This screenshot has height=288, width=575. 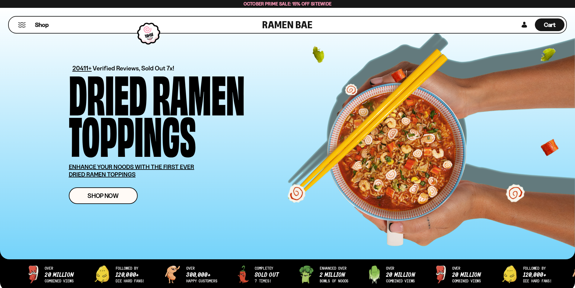 What do you see at coordinates (103, 195) in the screenshot?
I see `span: Shop Now` at bounding box center [103, 195].